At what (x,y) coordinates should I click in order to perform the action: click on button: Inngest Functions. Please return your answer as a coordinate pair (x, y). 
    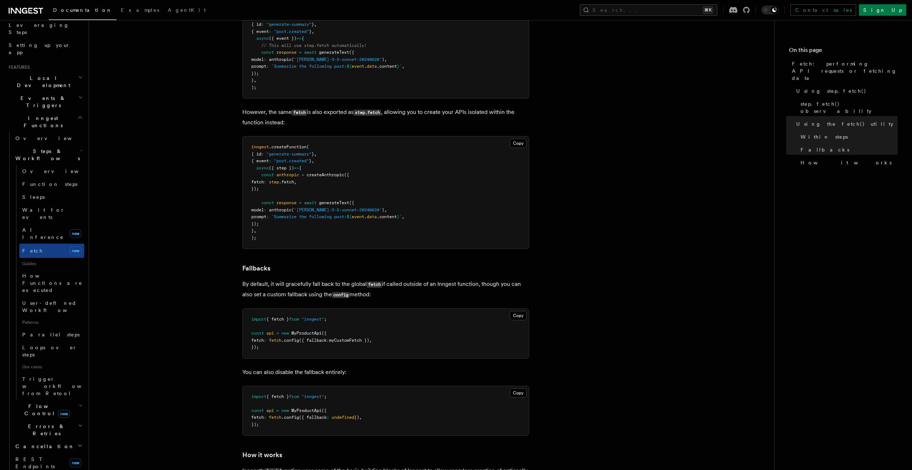
    Looking at the image, I should click on (45, 122).